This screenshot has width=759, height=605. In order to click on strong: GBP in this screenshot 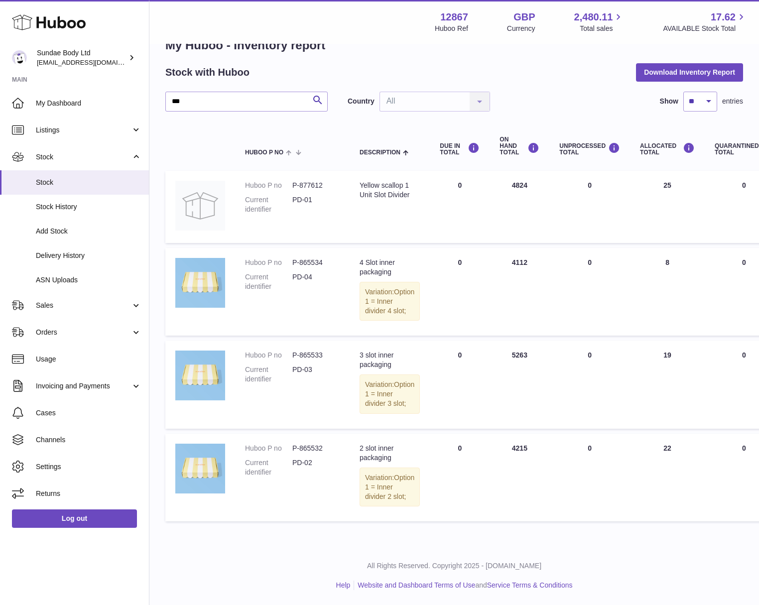, I will do `click(524, 17)`.